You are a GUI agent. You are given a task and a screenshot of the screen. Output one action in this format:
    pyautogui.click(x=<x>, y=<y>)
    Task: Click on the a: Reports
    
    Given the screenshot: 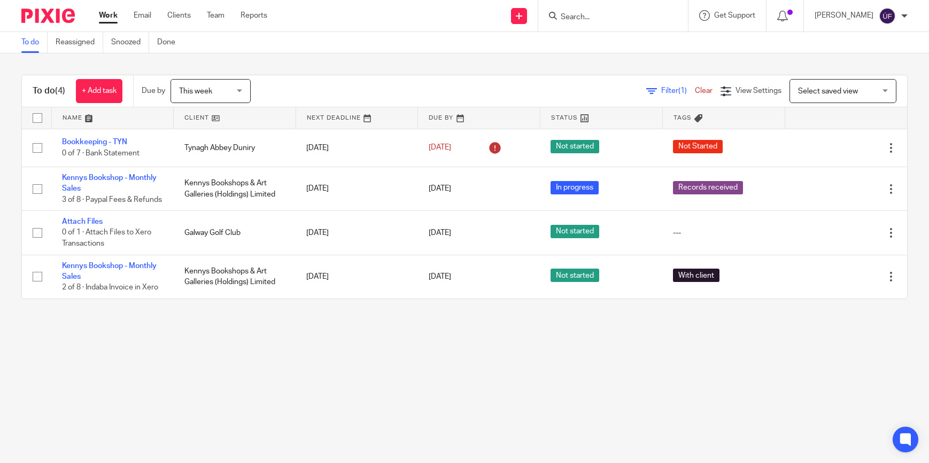 What is the action you would take?
    pyautogui.click(x=254, y=15)
    